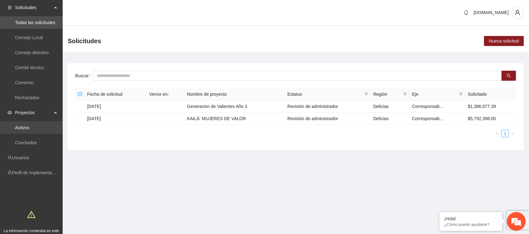 The width and height of the screenshot is (529, 234). What do you see at coordinates (35, 23) in the screenshot?
I see `a: Todas las solicitudes` at bounding box center [35, 23].